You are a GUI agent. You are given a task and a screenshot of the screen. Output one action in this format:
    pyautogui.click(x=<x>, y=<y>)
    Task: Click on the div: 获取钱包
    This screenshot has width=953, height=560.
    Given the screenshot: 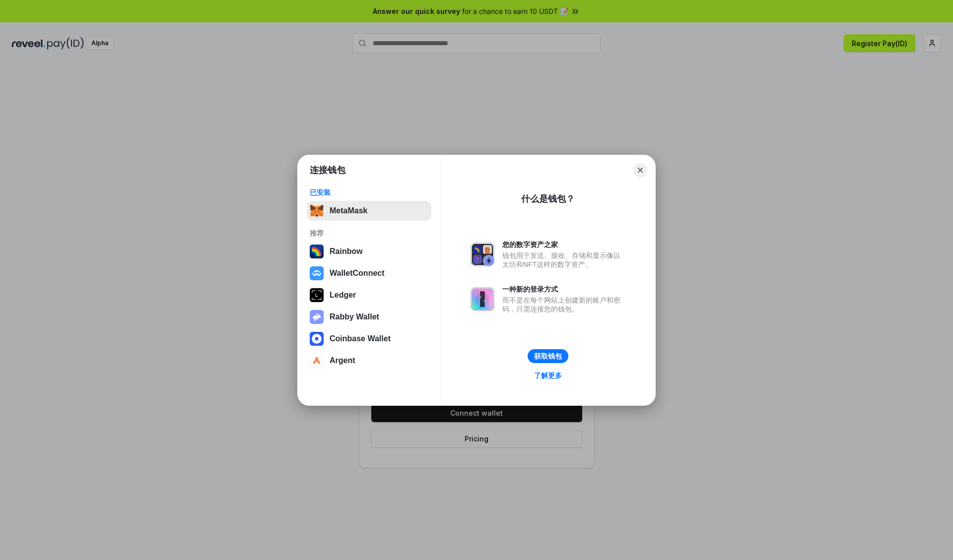 What is the action you would take?
    pyautogui.click(x=548, y=356)
    